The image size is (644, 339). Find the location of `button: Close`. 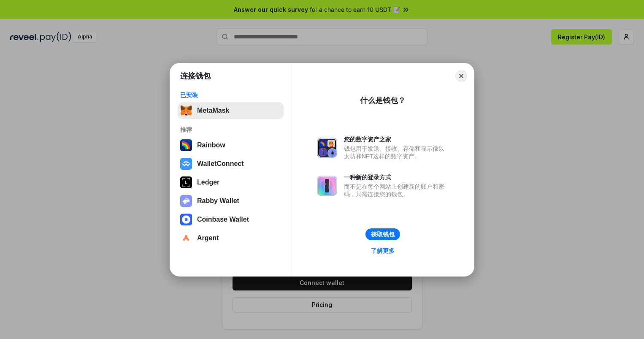

button: Close is located at coordinates (461, 76).